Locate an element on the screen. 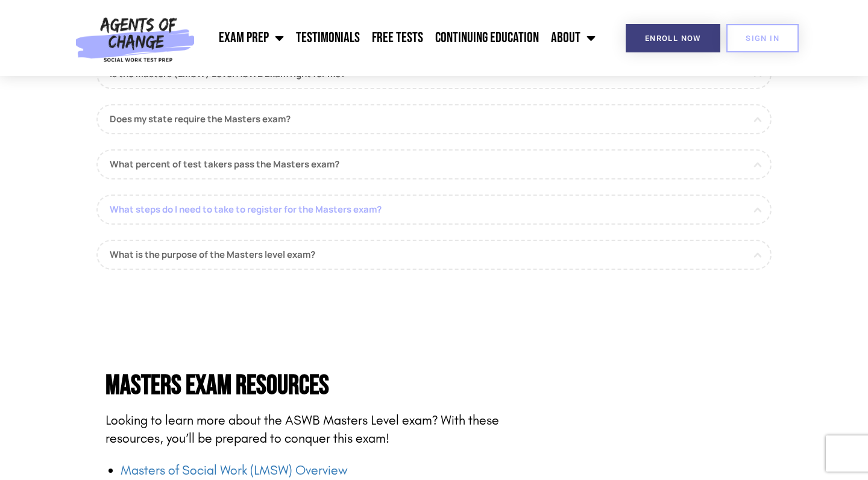 The width and height of the screenshot is (868, 480). a: Free Tests is located at coordinates (398, 38).